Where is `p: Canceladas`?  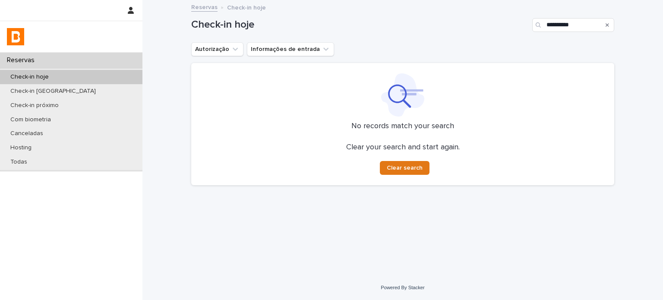 p: Canceladas is located at coordinates (27, 133).